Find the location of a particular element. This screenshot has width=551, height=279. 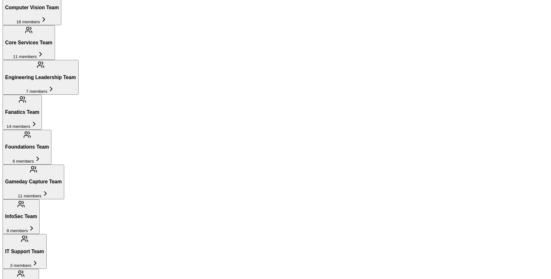

h3: IT Support Team is located at coordinates (25, 252).